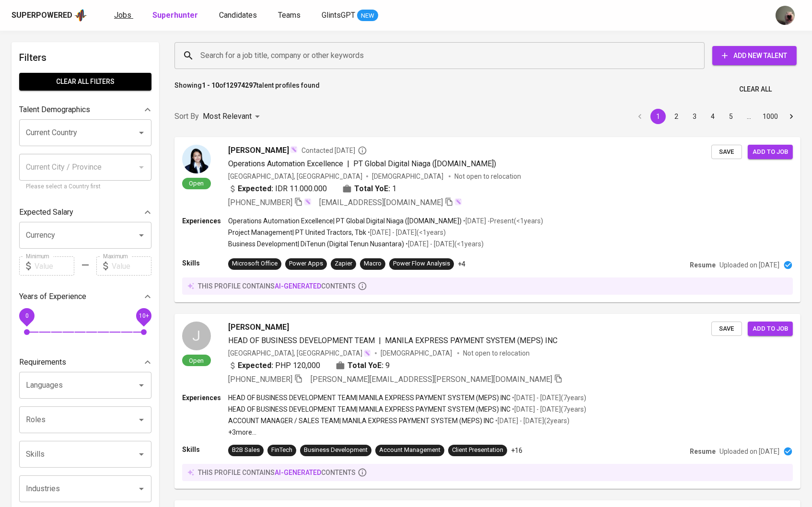 This screenshot has height=507, width=812. What do you see at coordinates (316, 244) in the screenshot?
I see `p: Business Development | DiTenun (Digital Tenun Nusantara)` at bounding box center [316, 244].